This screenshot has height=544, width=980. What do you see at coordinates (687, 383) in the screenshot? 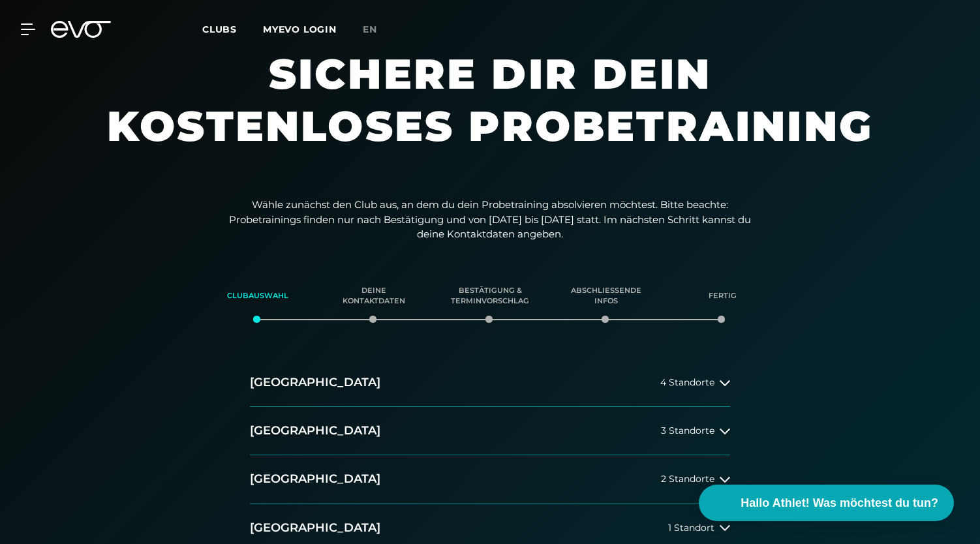
I see `span: 4 Standorte` at bounding box center [687, 383].